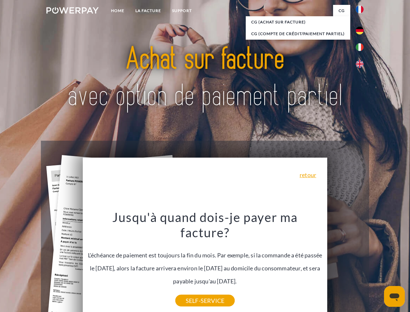 The height and width of the screenshot is (312, 410). What do you see at coordinates (298, 34) in the screenshot?
I see `a: CG (Compte de crédit/paiement partiel)` at bounding box center [298, 34].